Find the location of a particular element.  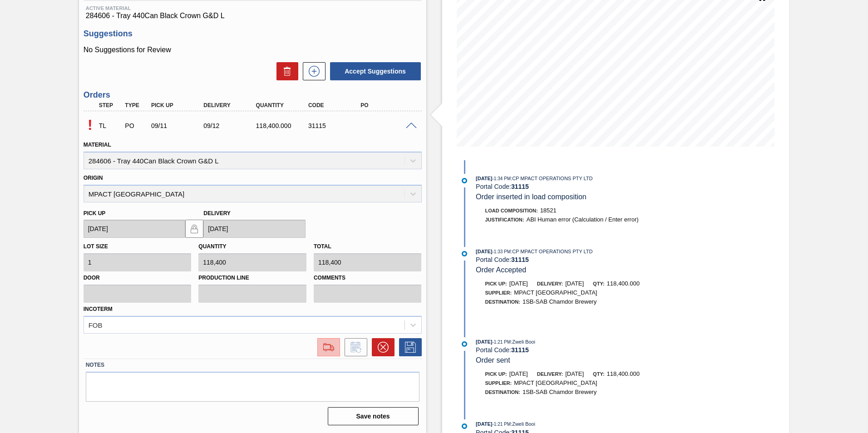

button: locked is located at coordinates (194, 229).